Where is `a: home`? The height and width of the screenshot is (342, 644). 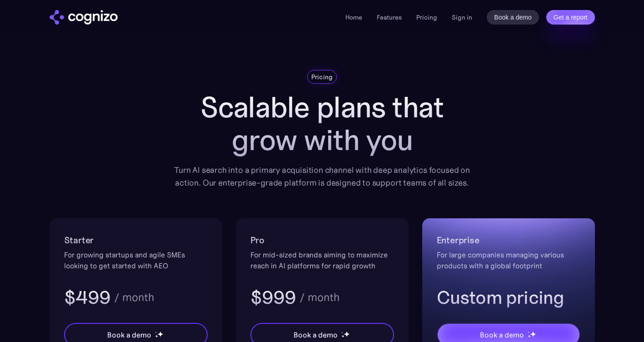
a: home is located at coordinates (84, 17).